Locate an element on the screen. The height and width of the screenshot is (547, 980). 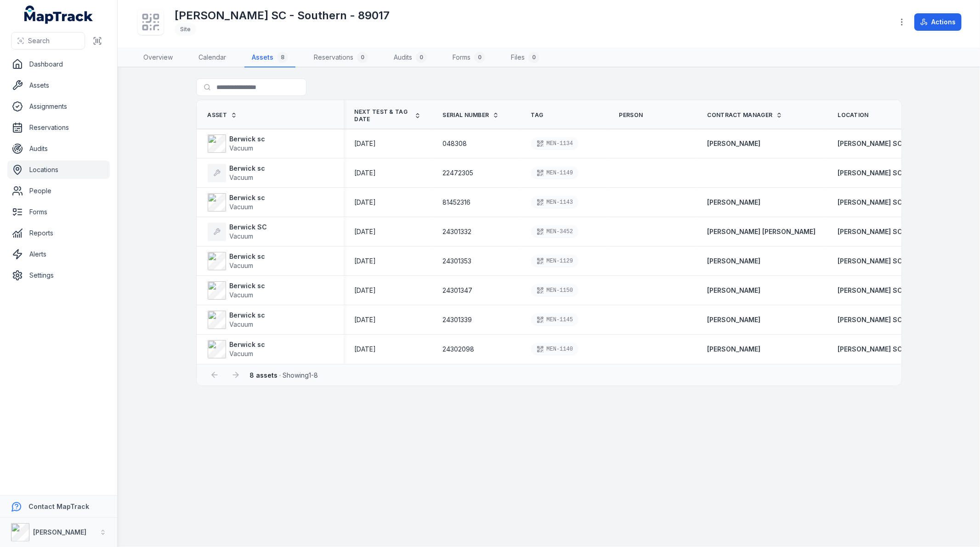
div: MEN-1150 is located at coordinates (555, 290).